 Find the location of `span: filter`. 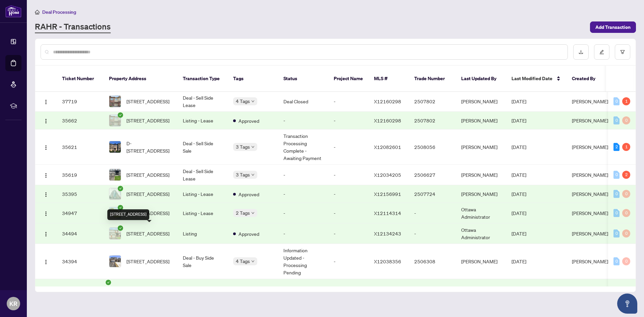

span: filter is located at coordinates (622, 52).